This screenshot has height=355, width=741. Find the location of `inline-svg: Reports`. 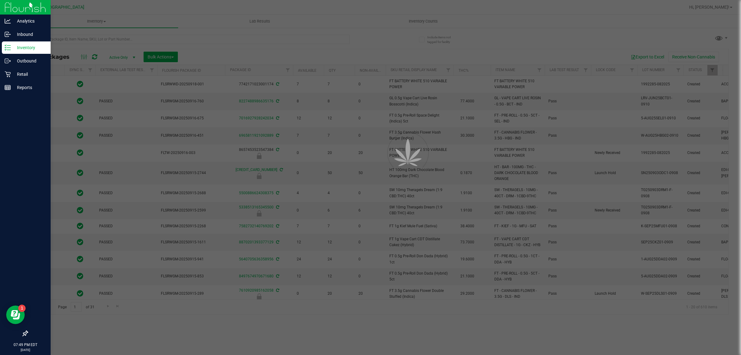

inline-svg: Reports is located at coordinates (8, 87).